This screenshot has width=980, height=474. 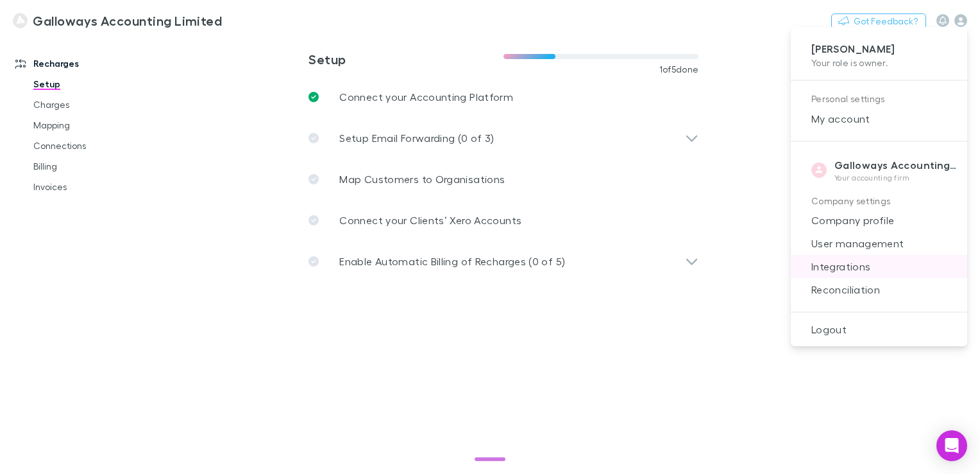 I want to click on span: Company profile, so click(x=878, y=220).